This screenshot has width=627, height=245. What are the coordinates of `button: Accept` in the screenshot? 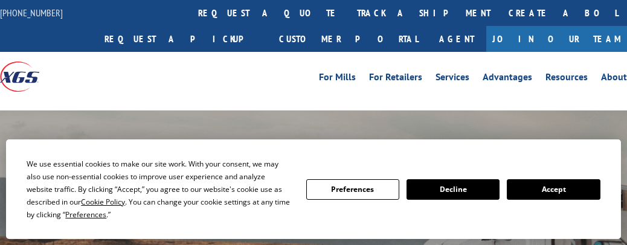 It's located at (553, 190).